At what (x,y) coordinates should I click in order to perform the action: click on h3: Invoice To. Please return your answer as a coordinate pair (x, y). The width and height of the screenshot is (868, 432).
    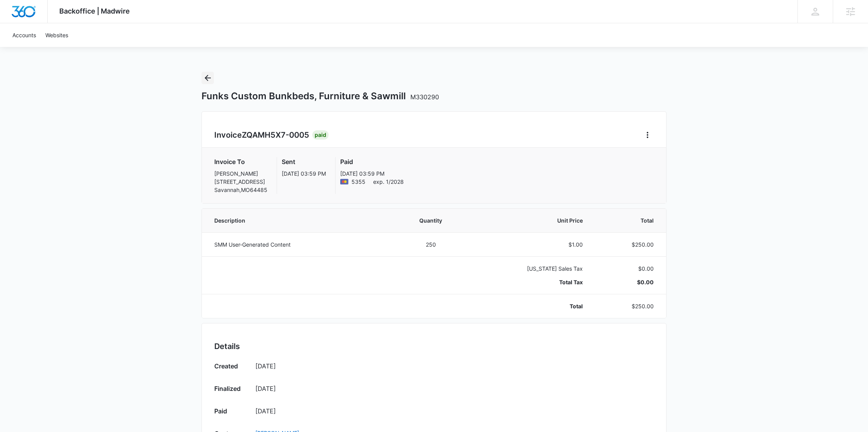
    Looking at the image, I should click on (241, 162).